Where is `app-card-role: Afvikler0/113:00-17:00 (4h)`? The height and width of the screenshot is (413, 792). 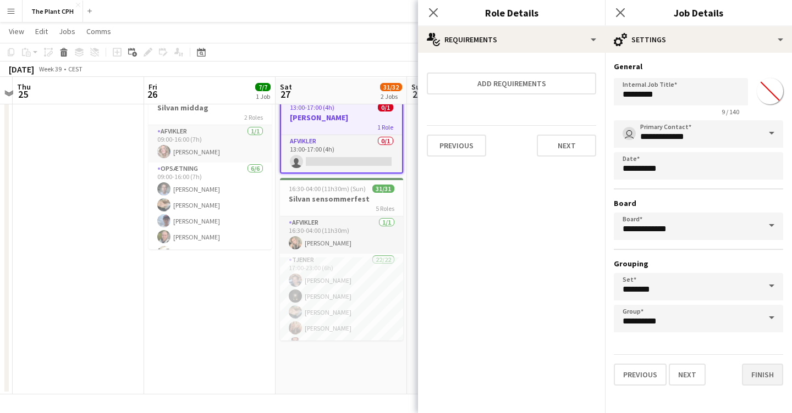 app-card-role: Afvikler0/113:00-17:00 (4h) is located at coordinates (341, 154).